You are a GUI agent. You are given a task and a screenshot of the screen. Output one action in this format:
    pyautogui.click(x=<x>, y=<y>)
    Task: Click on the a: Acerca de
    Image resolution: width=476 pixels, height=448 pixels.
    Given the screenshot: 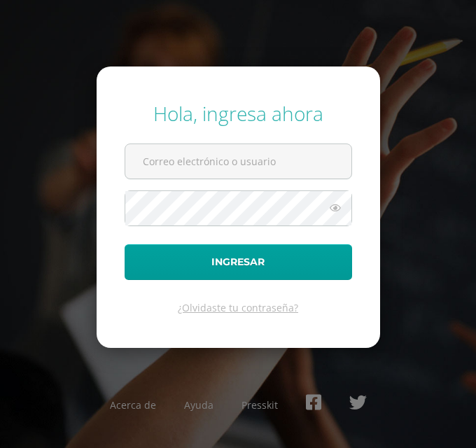 What is the action you would take?
    pyautogui.click(x=133, y=405)
    